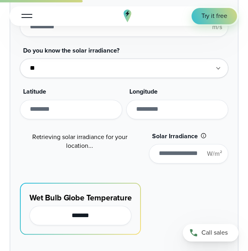  Describe the element at coordinates (175, 136) in the screenshot. I see `span: Solar Irradiance` at that location.